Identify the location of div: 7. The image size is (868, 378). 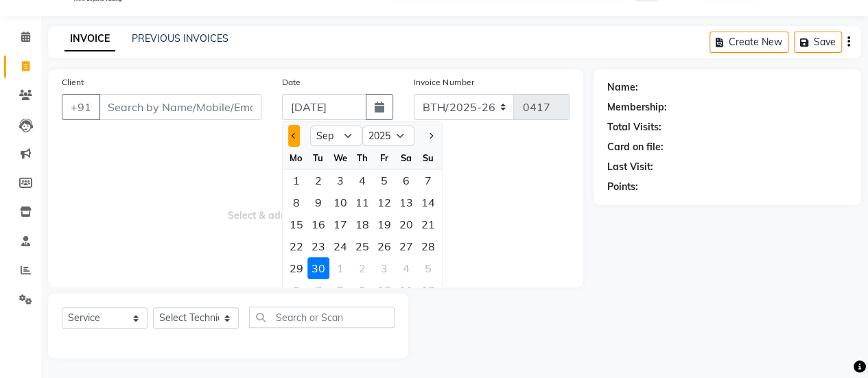
(319, 290).